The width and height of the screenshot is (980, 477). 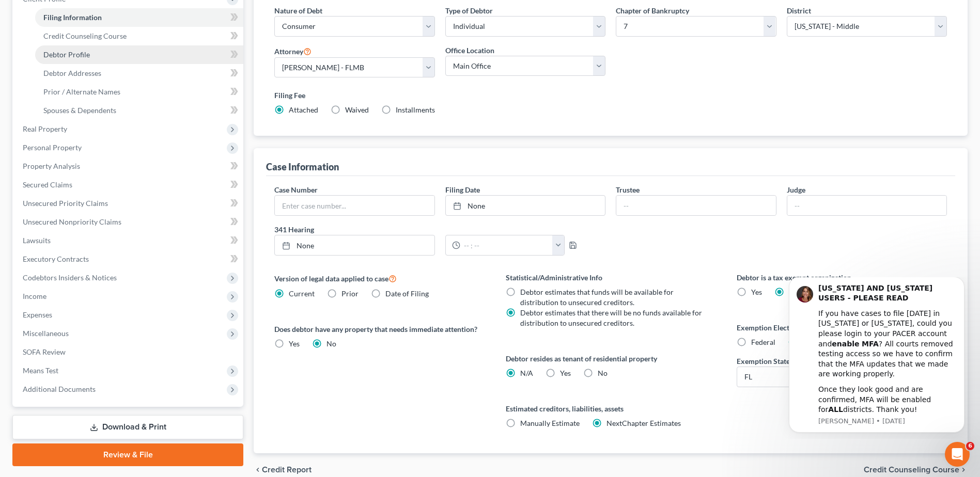 What do you see at coordinates (53, 147) in the screenshot?
I see `span: Personal Property` at bounding box center [53, 147].